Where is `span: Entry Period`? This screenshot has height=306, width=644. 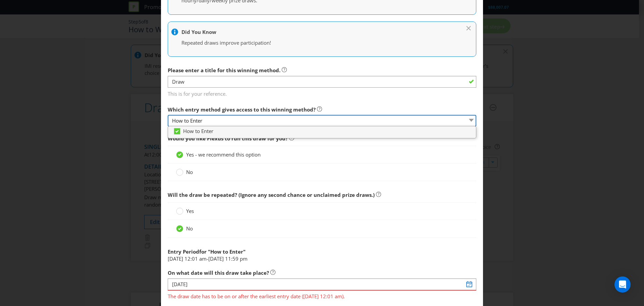 span: Entry Period is located at coordinates (183, 252).